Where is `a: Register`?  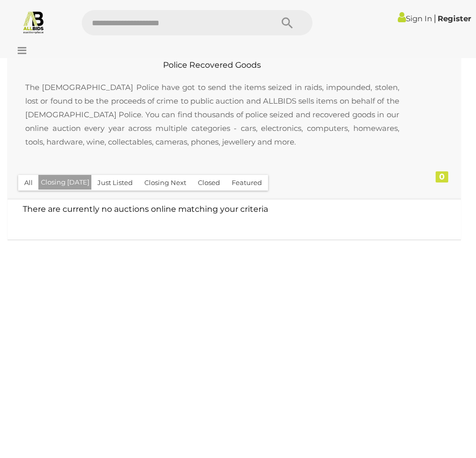
a: Register is located at coordinates (454, 18).